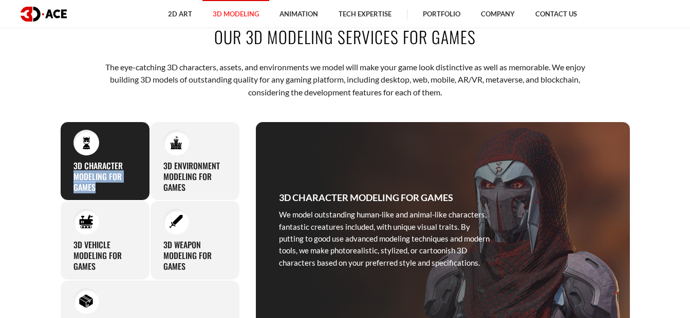  I want to click on h3: 3D Environment Modeling for Games, so click(195, 177).